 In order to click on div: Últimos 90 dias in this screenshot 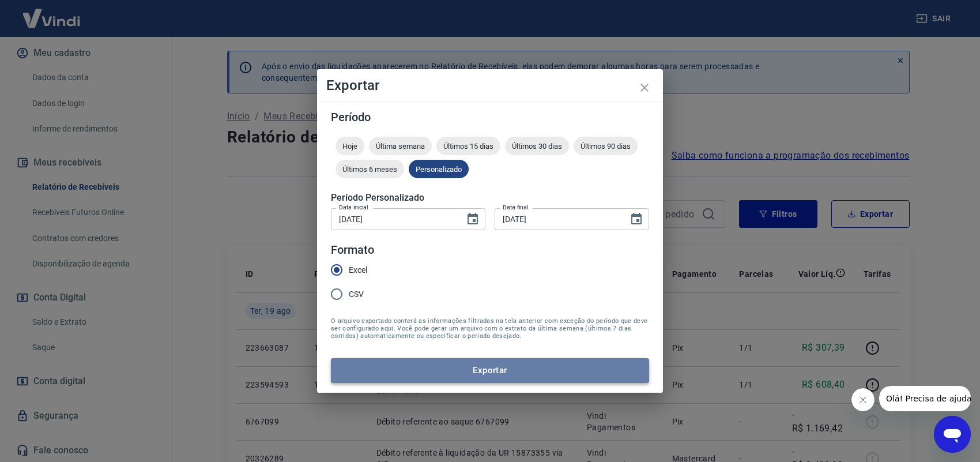, I will do `click(605, 146)`.